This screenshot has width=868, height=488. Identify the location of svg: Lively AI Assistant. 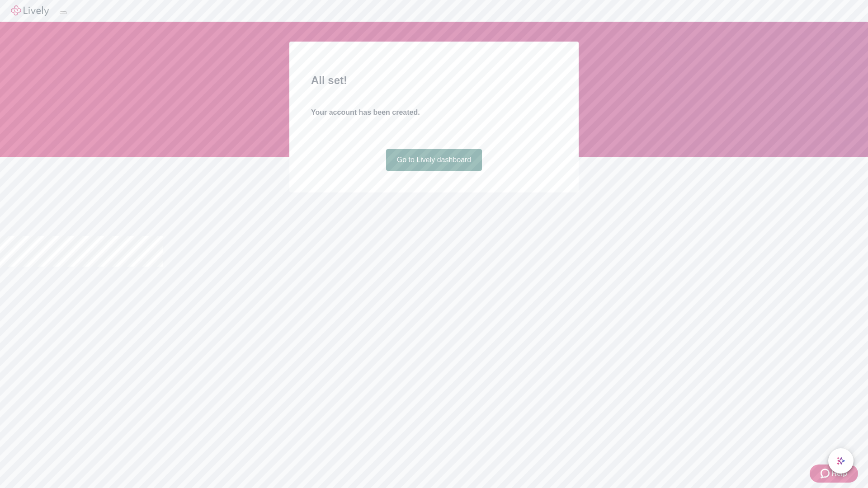
(841, 461).